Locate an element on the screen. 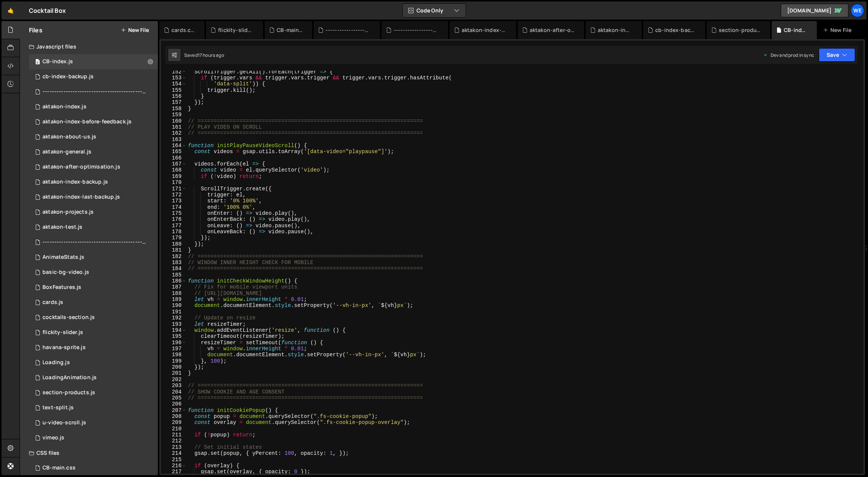 This screenshot has height=477, width=868. div: 12094/44174.js is located at coordinates (94, 182).